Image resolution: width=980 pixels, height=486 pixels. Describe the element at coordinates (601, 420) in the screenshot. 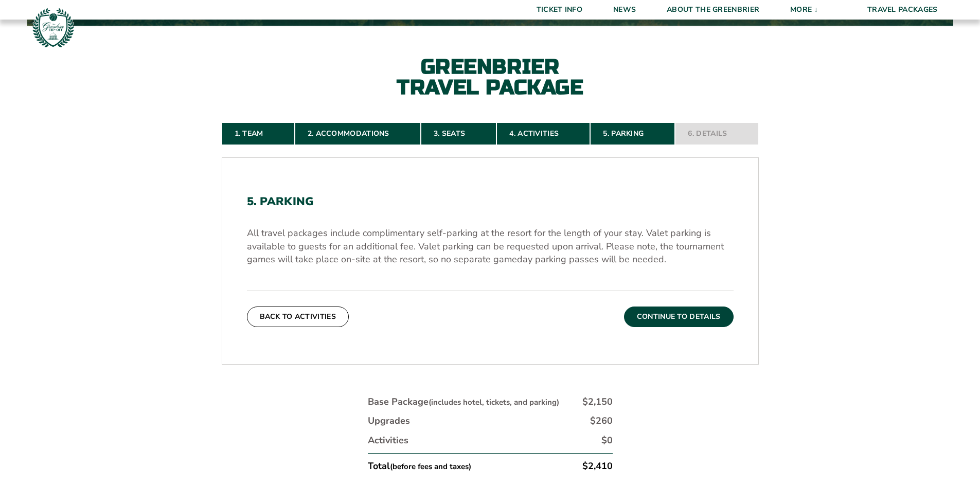

I see `div: $260` at that location.